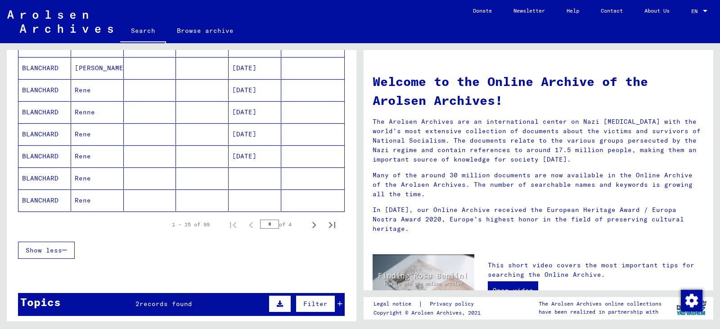  I want to click on img: video.jpg, so click(424, 282).